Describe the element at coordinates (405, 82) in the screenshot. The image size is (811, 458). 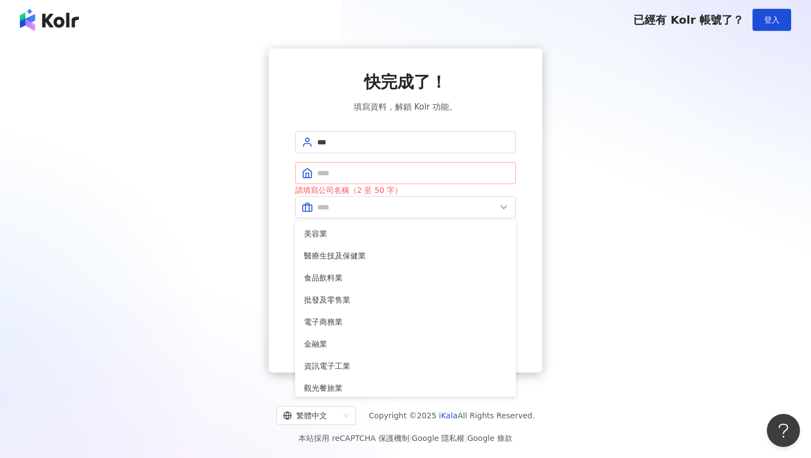
I see `span: 快完成了！` at that location.